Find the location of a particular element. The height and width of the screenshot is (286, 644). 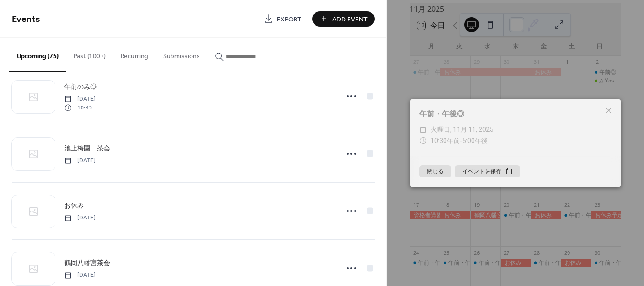

button: Past (100+) is located at coordinates (90, 54).